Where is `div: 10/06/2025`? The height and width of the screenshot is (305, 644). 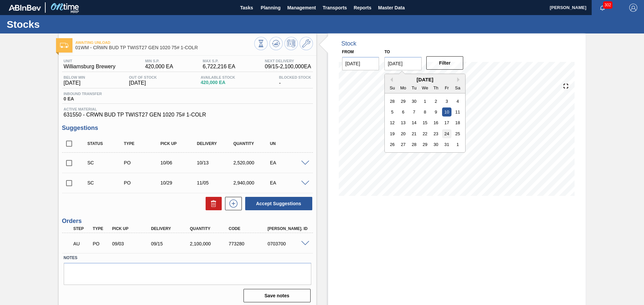 div: 10/06/2025 is located at coordinates (179, 163).